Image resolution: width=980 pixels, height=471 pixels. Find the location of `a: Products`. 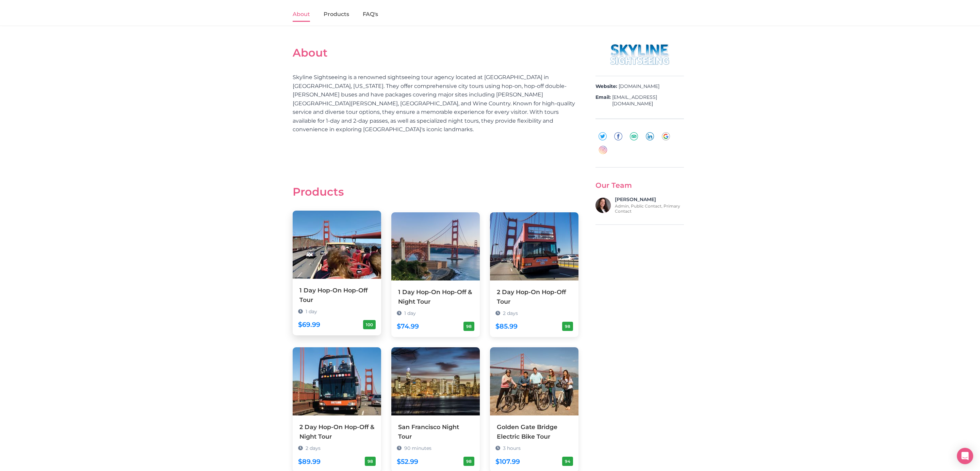

a: Products is located at coordinates (336, 15).